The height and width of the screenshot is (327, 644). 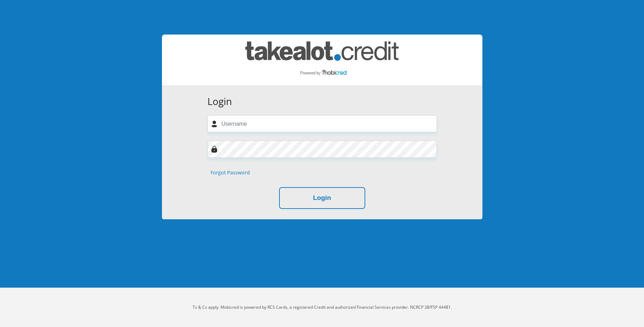 I want to click on p: Ts & Cs apply. Mobicred is powered by RCS Cards, a registered Credit and authorized Financial Ser..., so click(x=322, y=307).